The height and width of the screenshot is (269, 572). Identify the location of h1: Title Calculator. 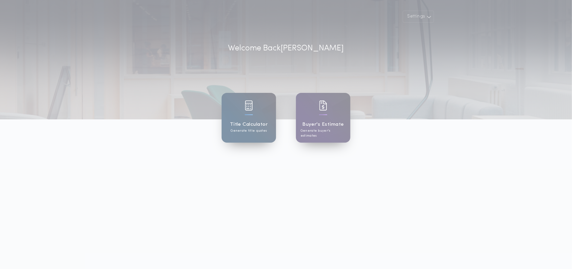
(249, 124).